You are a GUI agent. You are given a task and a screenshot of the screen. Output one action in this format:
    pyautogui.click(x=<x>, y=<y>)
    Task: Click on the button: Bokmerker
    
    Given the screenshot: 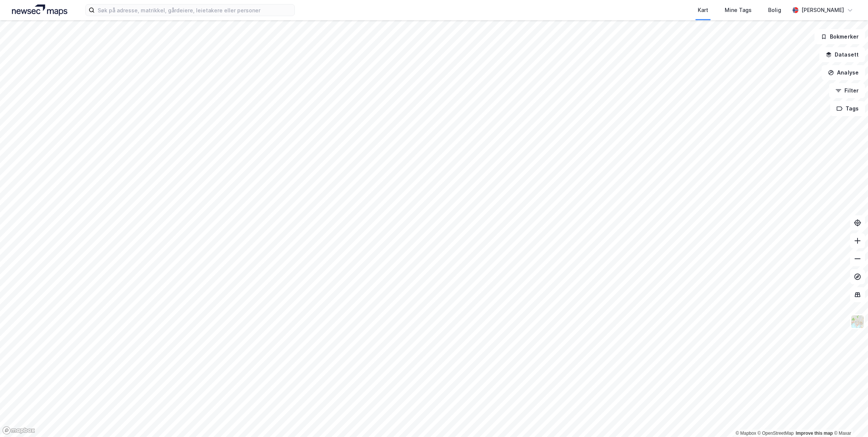 What is the action you would take?
    pyautogui.click(x=839, y=37)
    